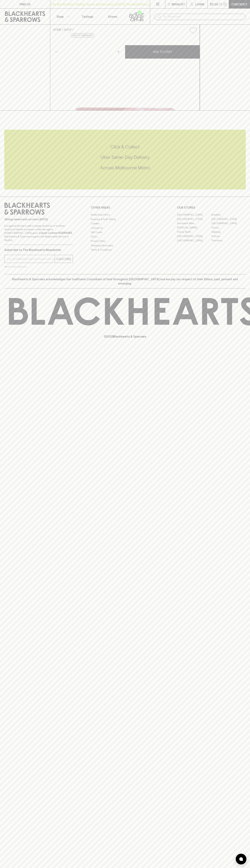 The width and height of the screenshot is (250, 868). What do you see at coordinates (162, 52) in the screenshot?
I see `p: ADD TO CART` at bounding box center [162, 52].